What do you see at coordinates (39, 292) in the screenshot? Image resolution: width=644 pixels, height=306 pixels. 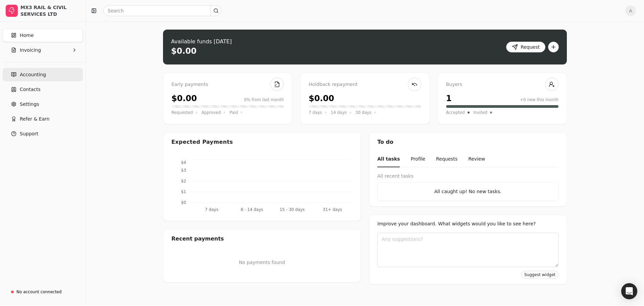 I see `div: No account connected` at bounding box center [39, 292].